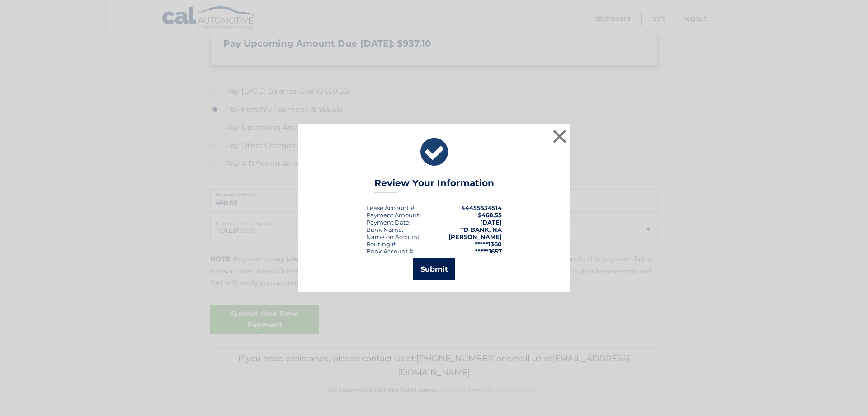 Image resolution: width=868 pixels, height=416 pixels. I want to click on strong: 44455534514, so click(482, 208).